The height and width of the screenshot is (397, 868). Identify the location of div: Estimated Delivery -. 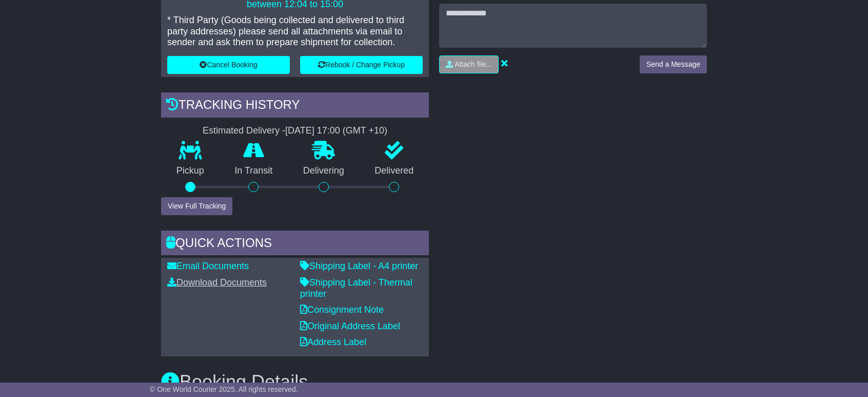
(295, 131).